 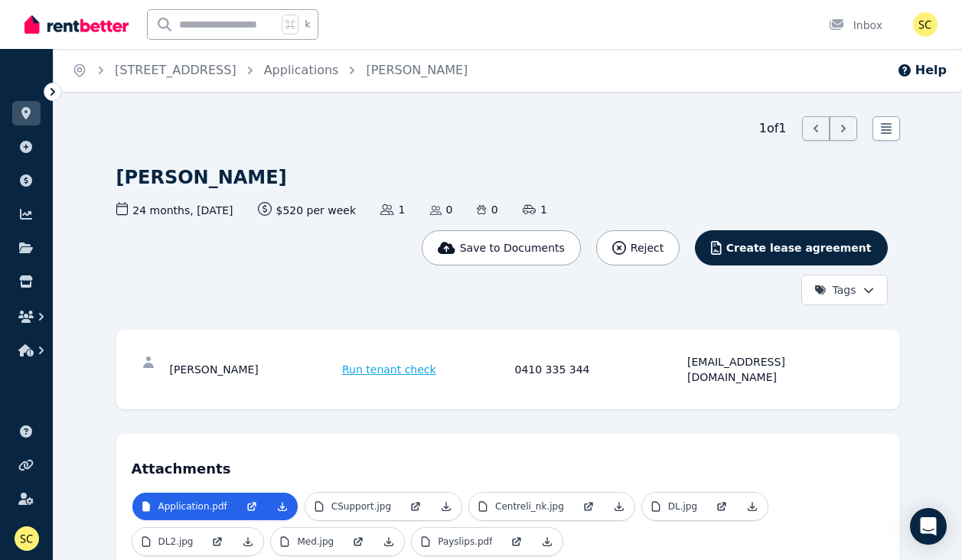 What do you see at coordinates (638, 248) in the screenshot?
I see `button: Reject` at bounding box center [638, 248].